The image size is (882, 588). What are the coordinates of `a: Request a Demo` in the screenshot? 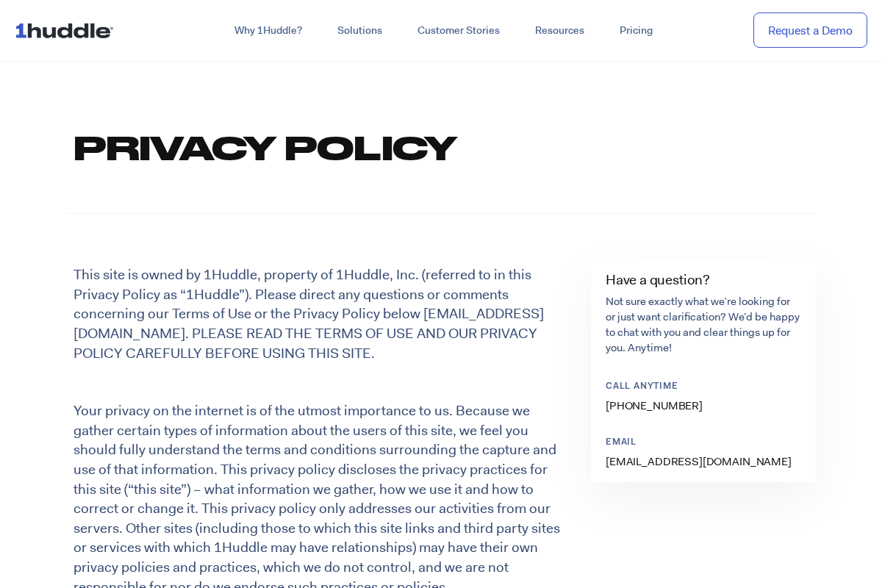 It's located at (810, 30).